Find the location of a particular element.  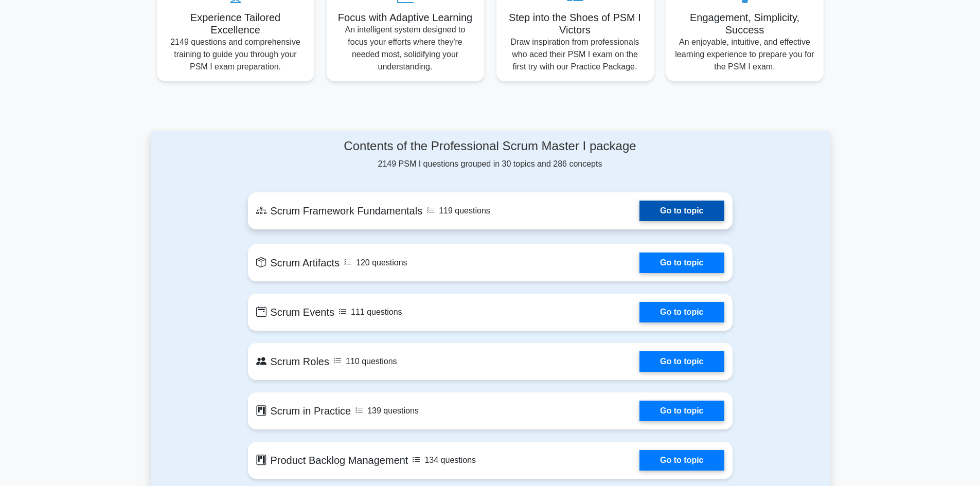

p: 2149 questions and comprehensive training to guide you through your PSM I exam preparation. is located at coordinates (236, 55).